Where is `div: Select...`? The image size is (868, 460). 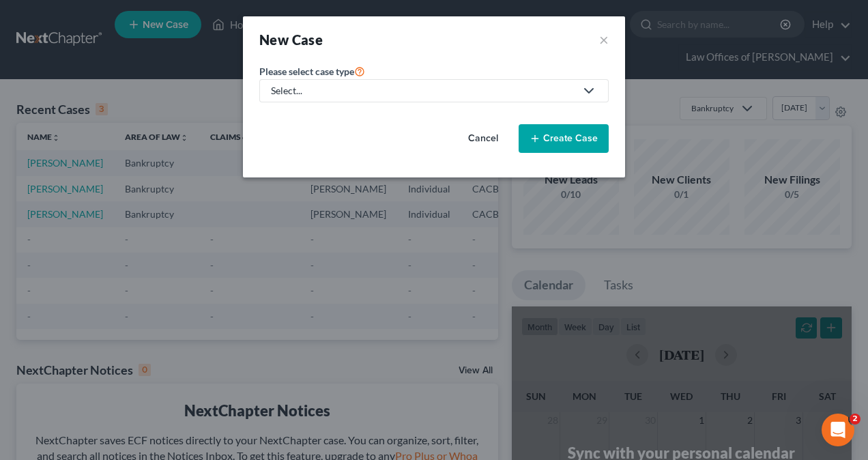
div: Select... is located at coordinates (423, 91).